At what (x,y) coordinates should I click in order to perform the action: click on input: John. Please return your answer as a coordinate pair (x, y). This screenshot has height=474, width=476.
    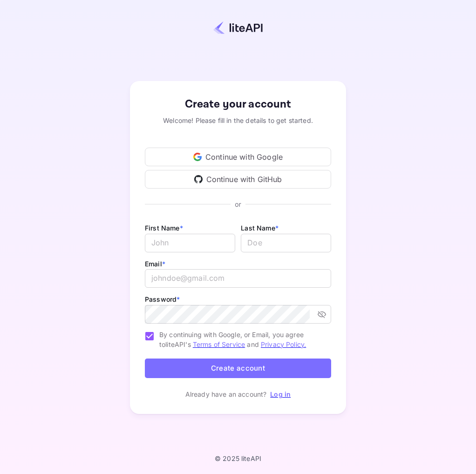
    Looking at the image, I should click on (190, 243).